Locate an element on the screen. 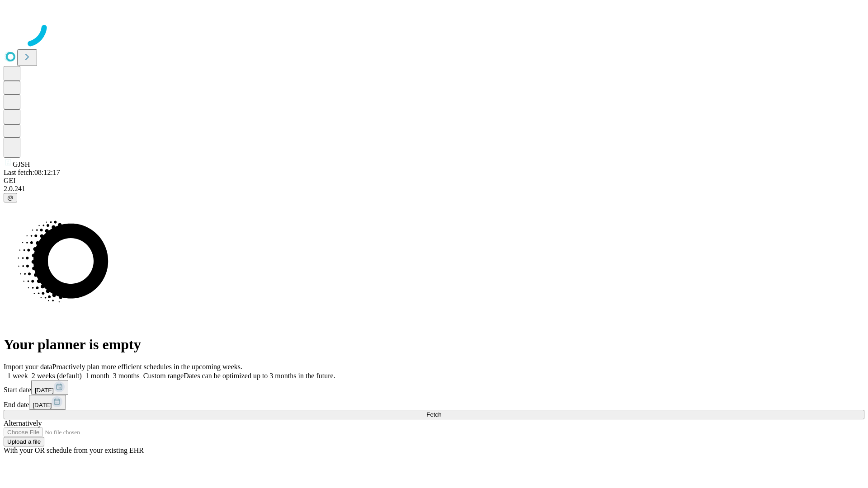 Image resolution: width=868 pixels, height=488 pixels. span: Last fetch: 08:12:17 is located at coordinates (31, 173).